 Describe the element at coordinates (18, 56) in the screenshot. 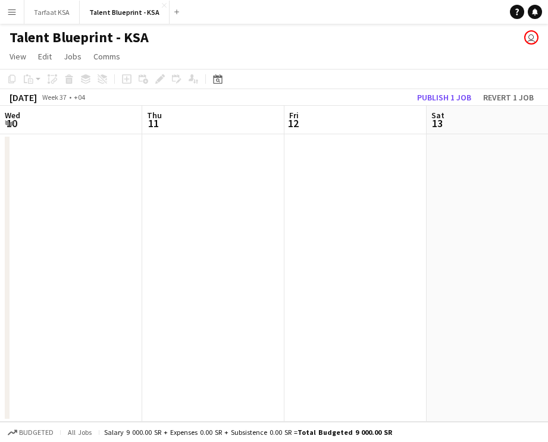

I see `a: View` at that location.